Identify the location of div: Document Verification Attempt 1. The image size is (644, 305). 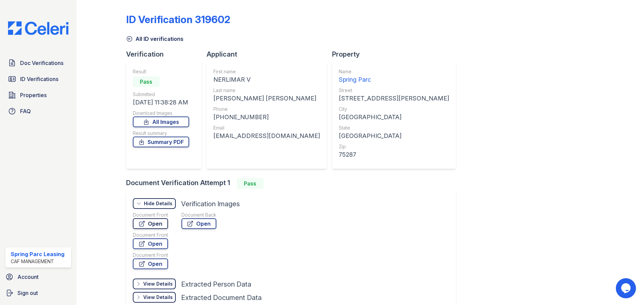
(294, 183).